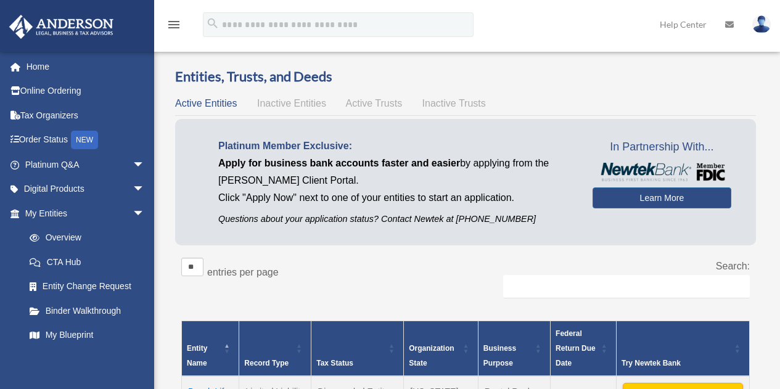 The height and width of the screenshot is (389, 780). What do you see at coordinates (174, 26) in the screenshot?
I see `a: menu` at bounding box center [174, 26].